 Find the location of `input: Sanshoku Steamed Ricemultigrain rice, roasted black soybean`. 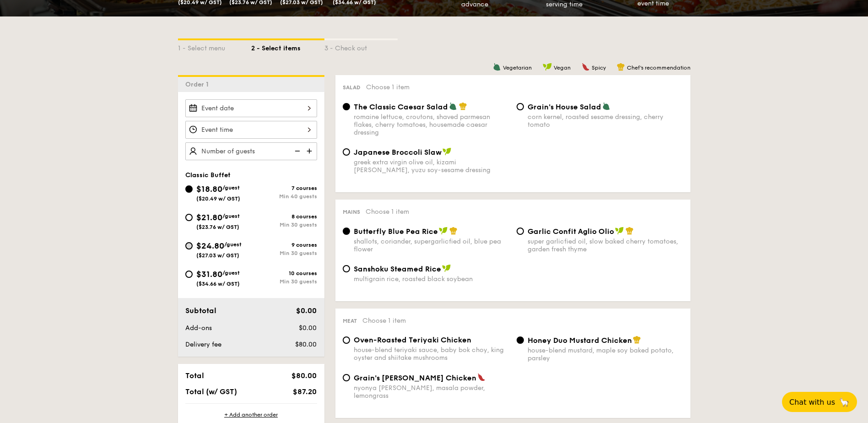

input: Sanshoku Steamed Ricemultigrain rice, roasted black soybean is located at coordinates (347, 269).